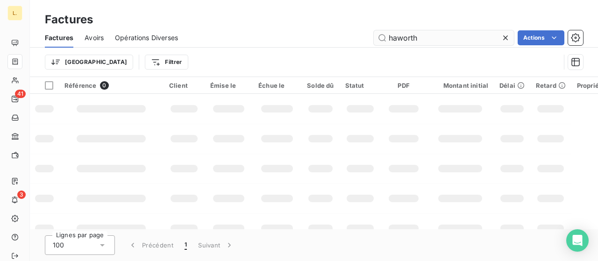  What do you see at coordinates (94, 38) in the screenshot?
I see `span: Avoirs` at bounding box center [94, 38].